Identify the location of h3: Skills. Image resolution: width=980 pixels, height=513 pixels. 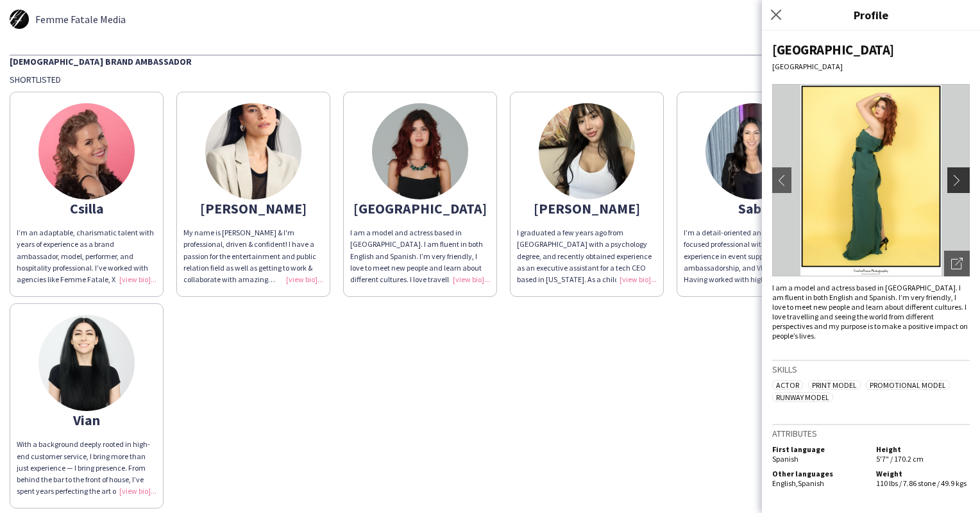
(871, 370).